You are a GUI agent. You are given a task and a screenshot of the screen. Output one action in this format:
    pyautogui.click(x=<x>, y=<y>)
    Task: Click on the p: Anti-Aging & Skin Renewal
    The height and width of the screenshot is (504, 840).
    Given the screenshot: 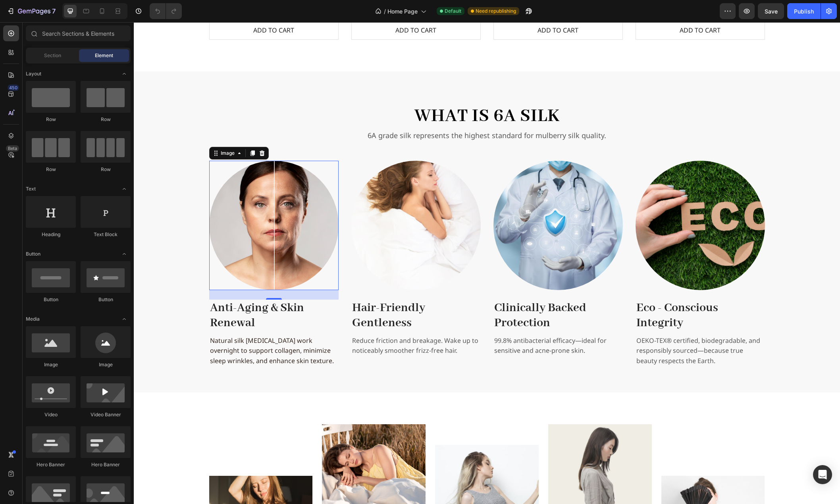 What is the action you would take?
    pyautogui.click(x=140, y=293)
    